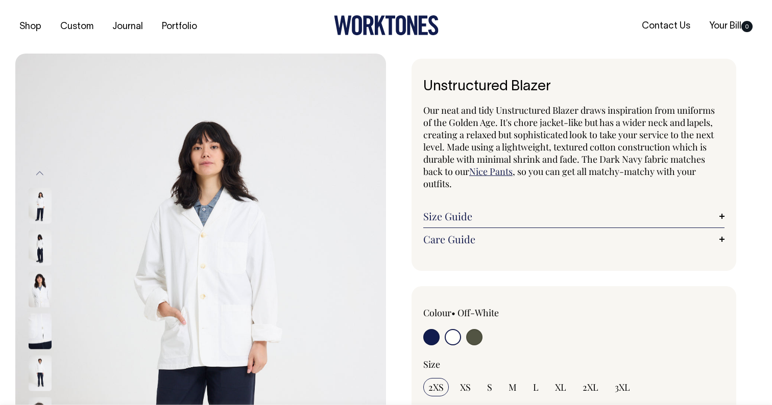 The width and height of the screenshot is (772, 405). What do you see at coordinates (535, 387) in the screenshot?
I see `span: L` at bounding box center [535, 387].